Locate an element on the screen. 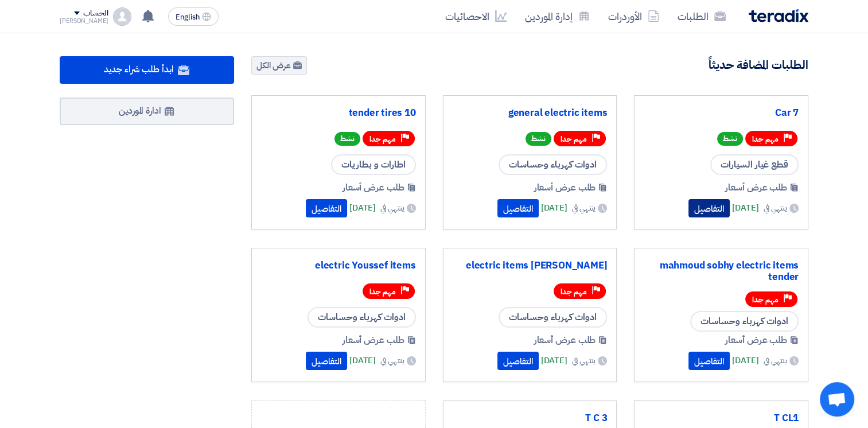 The height and width of the screenshot is (428, 868). a: T C 3 is located at coordinates (530, 418).